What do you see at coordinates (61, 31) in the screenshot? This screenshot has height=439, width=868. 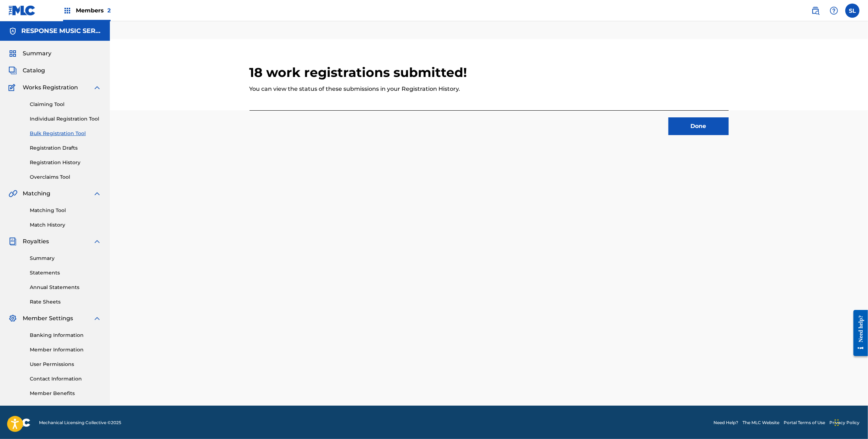 I see `h5: RESPONSE MUSIC SERVICES` at bounding box center [61, 31].